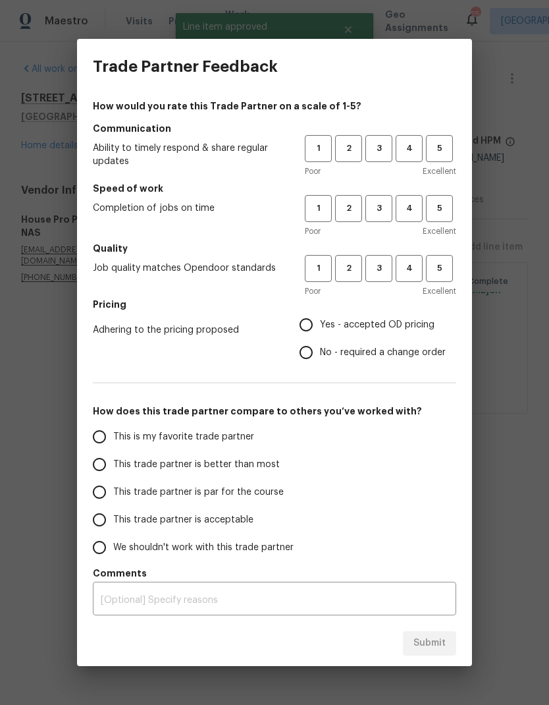 The height and width of the screenshot is (705, 549). What do you see at coordinates (378, 338) in the screenshot?
I see `div: Pricing` at bounding box center [378, 338].